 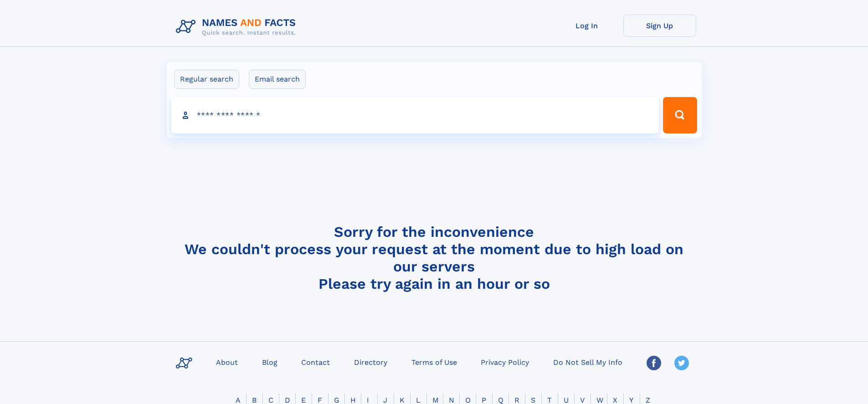 What do you see at coordinates (588, 362) in the screenshot?
I see `a: Do Not Sell My Info` at bounding box center [588, 362].